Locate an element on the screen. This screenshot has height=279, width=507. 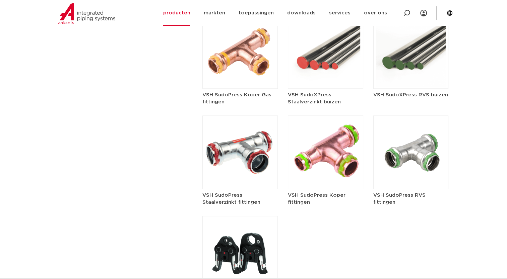
h5: VSH SudoPress Koper Gas fittingen is located at coordinates (240, 98).